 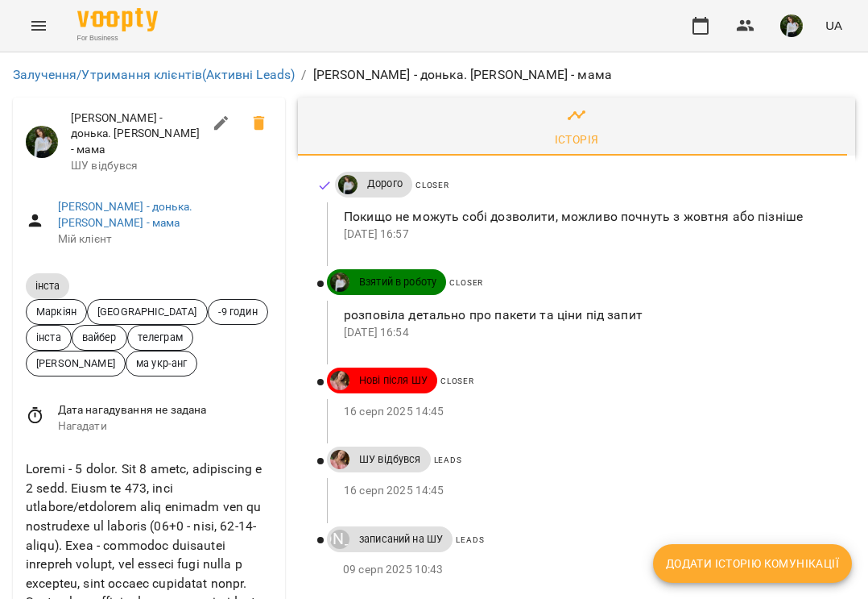 I want to click on span: ма укр-анг, so click(x=161, y=363).